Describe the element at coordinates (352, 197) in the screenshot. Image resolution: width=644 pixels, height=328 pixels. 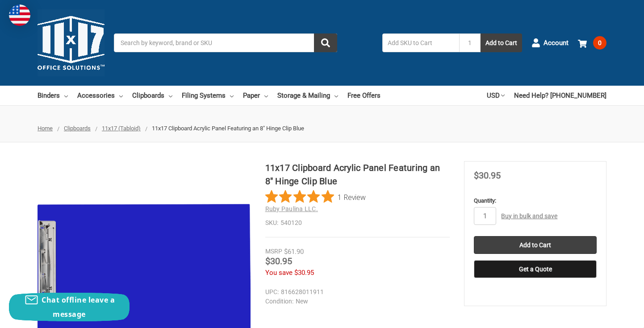
I see `span: 1 Review` at that location.